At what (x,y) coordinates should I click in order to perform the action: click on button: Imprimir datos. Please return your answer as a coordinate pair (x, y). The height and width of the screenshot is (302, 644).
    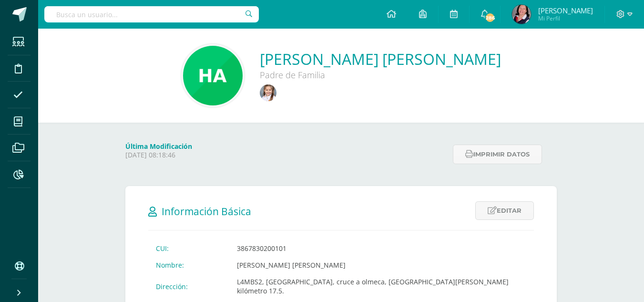
    Looking at the image, I should click on (497, 154).